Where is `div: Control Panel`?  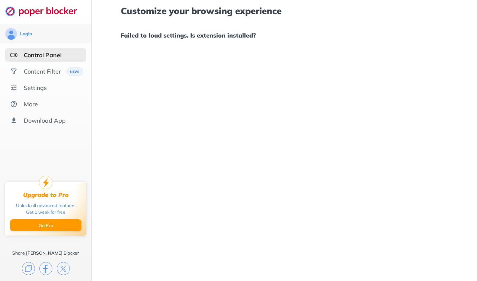 div: Control Panel is located at coordinates (43, 55).